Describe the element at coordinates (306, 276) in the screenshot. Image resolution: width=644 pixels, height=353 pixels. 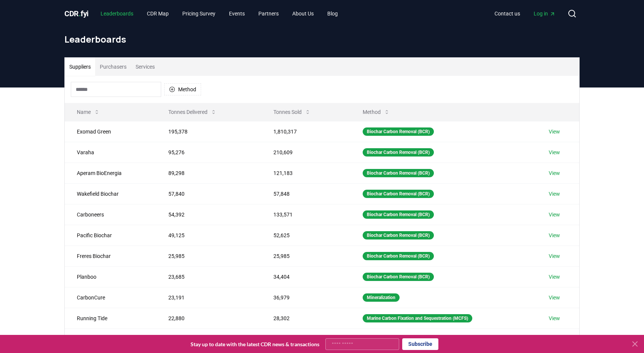
I see `td: 34,404` at that location.